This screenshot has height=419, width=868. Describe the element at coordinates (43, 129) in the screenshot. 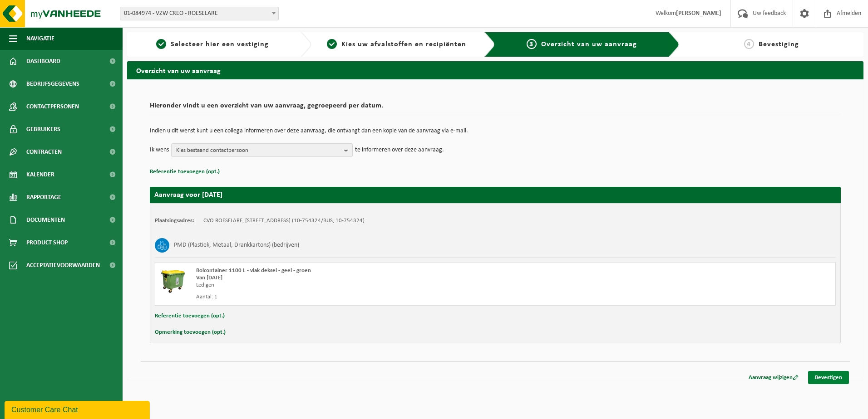

I see `span: Gebruikers` at that location.